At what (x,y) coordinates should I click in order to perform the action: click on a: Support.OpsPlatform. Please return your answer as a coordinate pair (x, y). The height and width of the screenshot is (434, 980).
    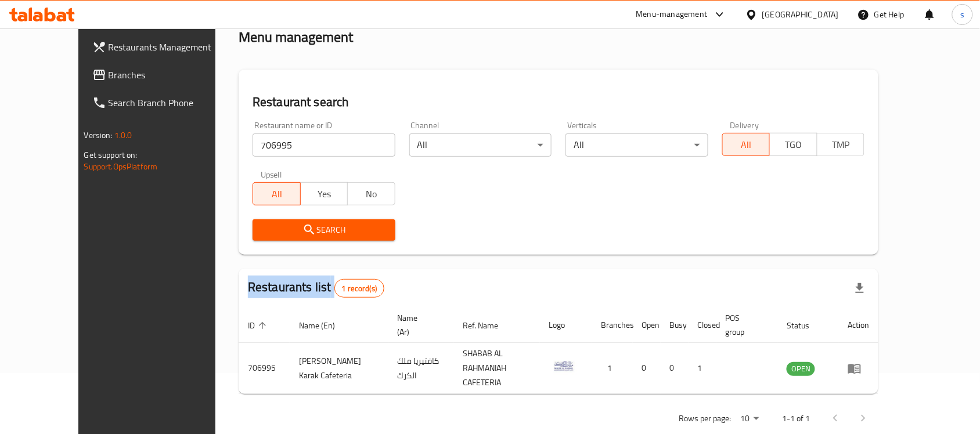
    Looking at the image, I should click on (121, 166).